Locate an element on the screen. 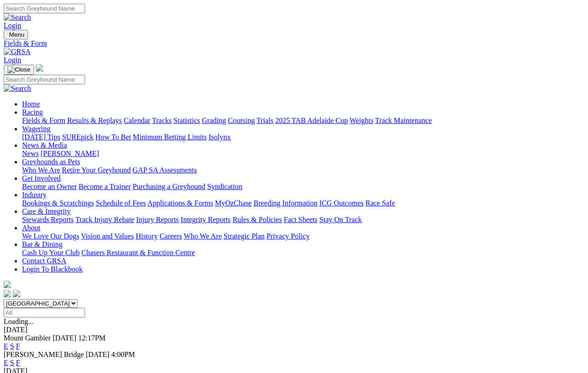 The height and width of the screenshot is (373, 588). a: Industry is located at coordinates (34, 194).